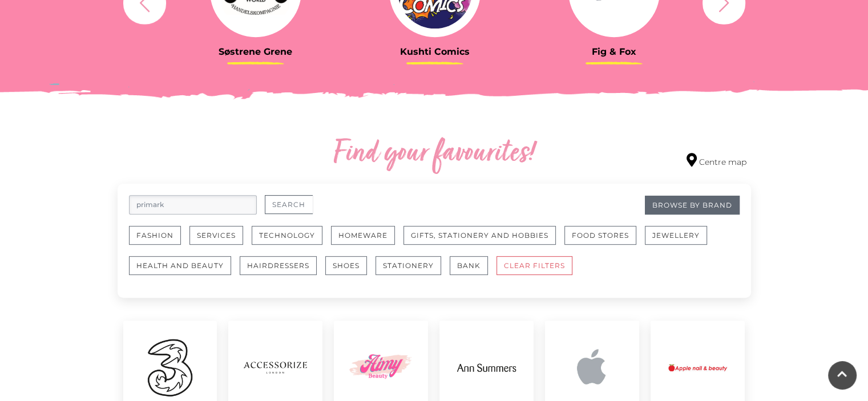 The height and width of the screenshot is (401, 868). What do you see at coordinates (193, 205) in the screenshot?
I see `input: Search for retailers` at bounding box center [193, 205].